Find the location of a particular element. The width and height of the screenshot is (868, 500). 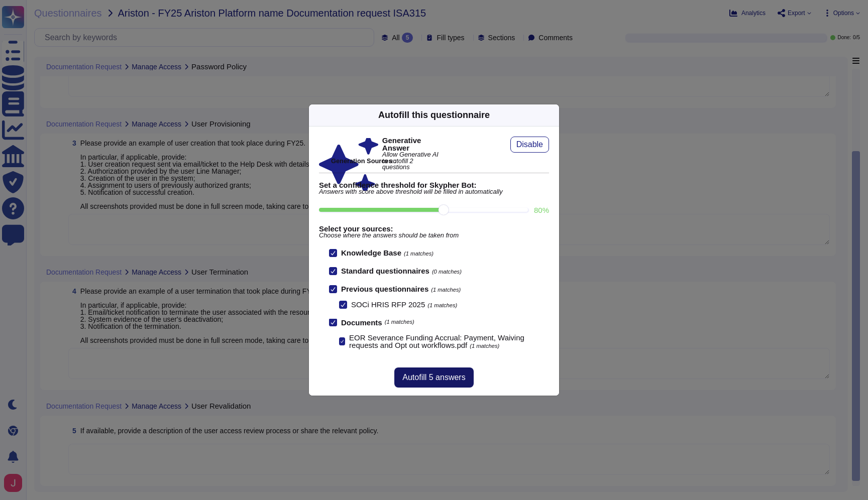

b: Select your sources: is located at coordinates (434, 228).